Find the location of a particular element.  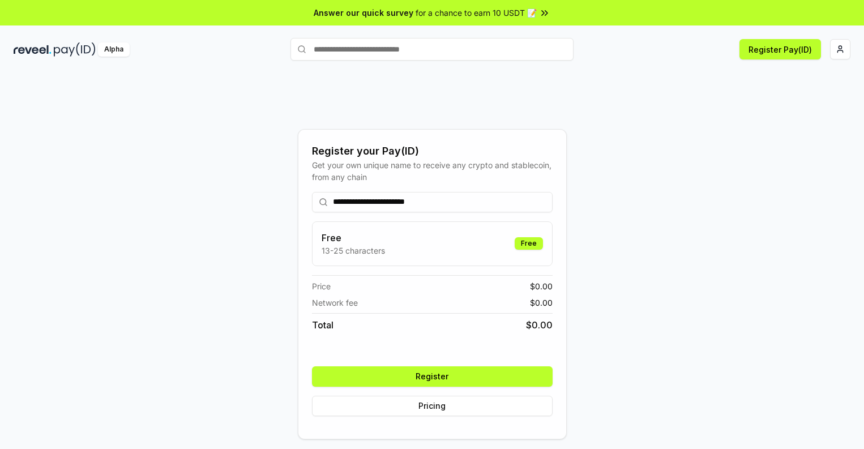

div: Register your Pay(ID) is located at coordinates (432, 151).